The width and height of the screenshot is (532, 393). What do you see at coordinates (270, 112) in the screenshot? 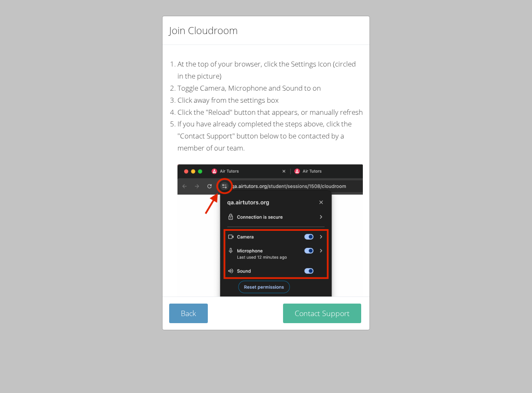
I see `li: Click the "Reload" button that appears, or manually refresh` at bounding box center [270, 112].